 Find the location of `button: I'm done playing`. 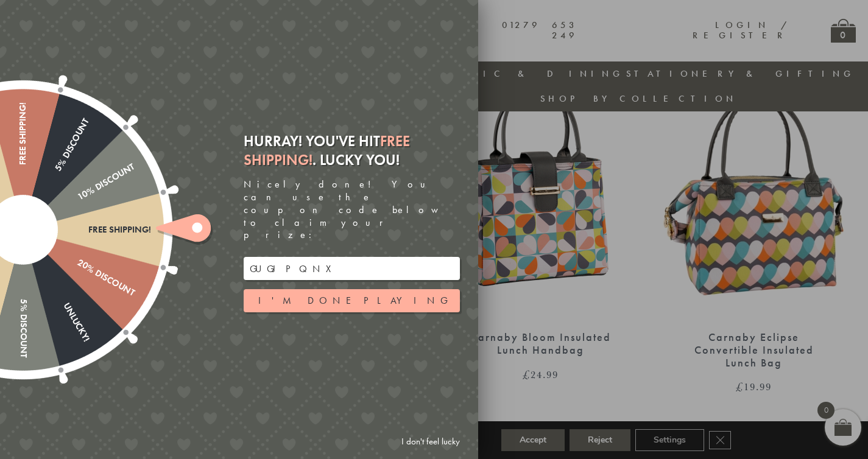

button: I'm done playing is located at coordinates (351, 301).